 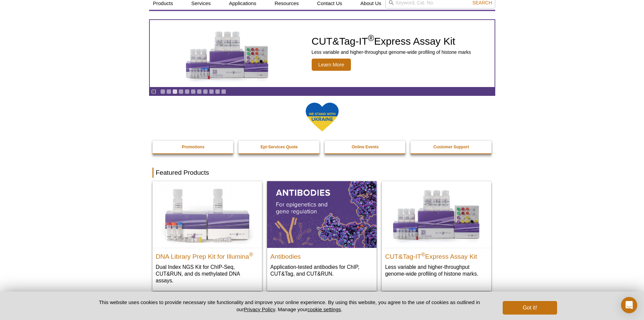 What do you see at coordinates (629, 305) in the screenshot?
I see `div: Open Intercom Messenger` at bounding box center [629, 305].